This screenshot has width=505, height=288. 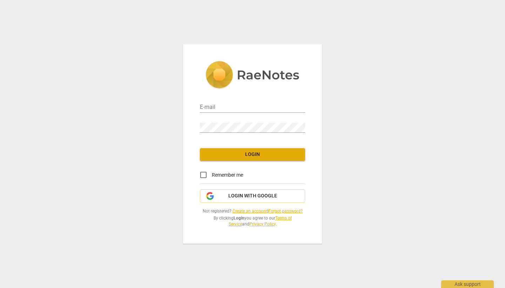 What do you see at coordinates (468, 284) in the screenshot?
I see `div: Ask support` at bounding box center [468, 284].